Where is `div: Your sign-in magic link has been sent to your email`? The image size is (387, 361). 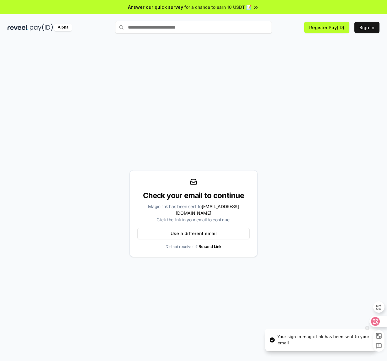
div: Your sign-in magic link has been sent to your email is located at coordinates (325, 339).